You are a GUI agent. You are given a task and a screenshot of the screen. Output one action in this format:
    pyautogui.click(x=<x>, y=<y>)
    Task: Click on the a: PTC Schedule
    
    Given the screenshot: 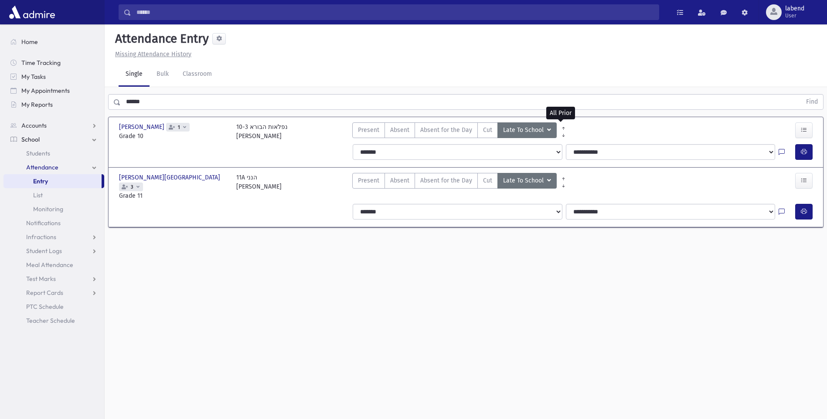 What is the action you would take?
    pyautogui.click(x=54, y=307)
    